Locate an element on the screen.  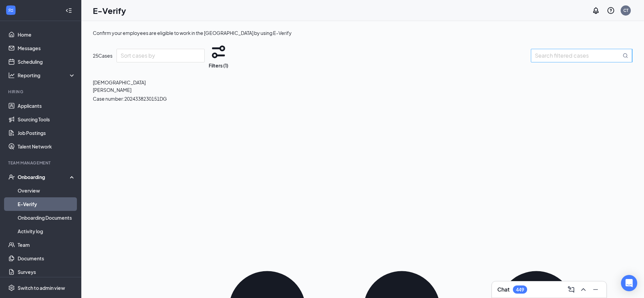
a: Surveys is located at coordinates (46, 272).